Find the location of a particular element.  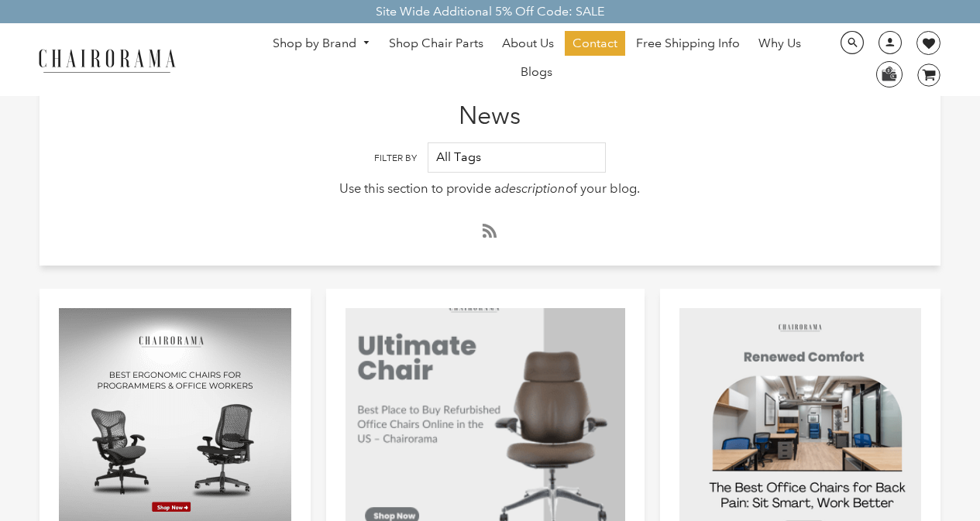

a: Shop Chair Parts is located at coordinates (436, 44).